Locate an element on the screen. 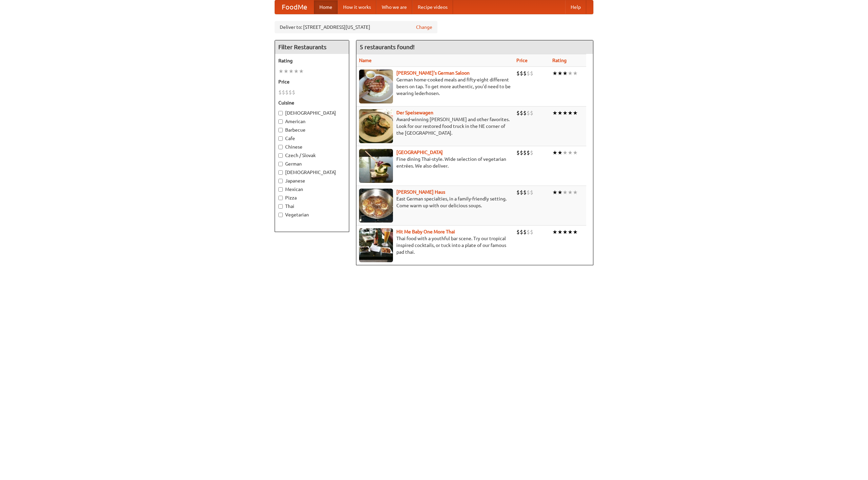 The height and width of the screenshot is (480, 868). label: Vegetarian is located at coordinates (312, 215).